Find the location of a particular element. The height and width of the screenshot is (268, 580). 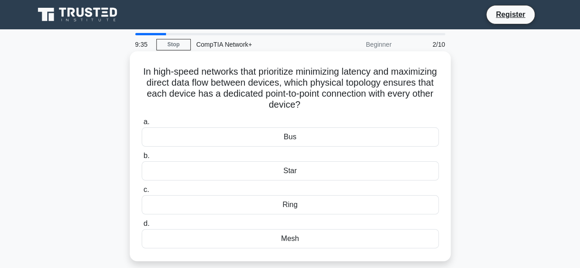

span: a. is located at coordinates (146, 121).